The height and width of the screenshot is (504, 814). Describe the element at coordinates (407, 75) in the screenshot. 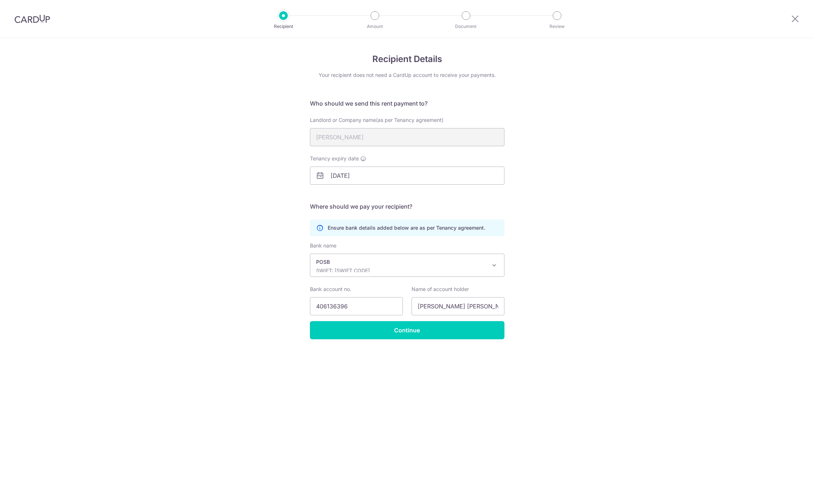

I see `div: Your recipient does not need a CardUp account to receive your payments.` at that location.